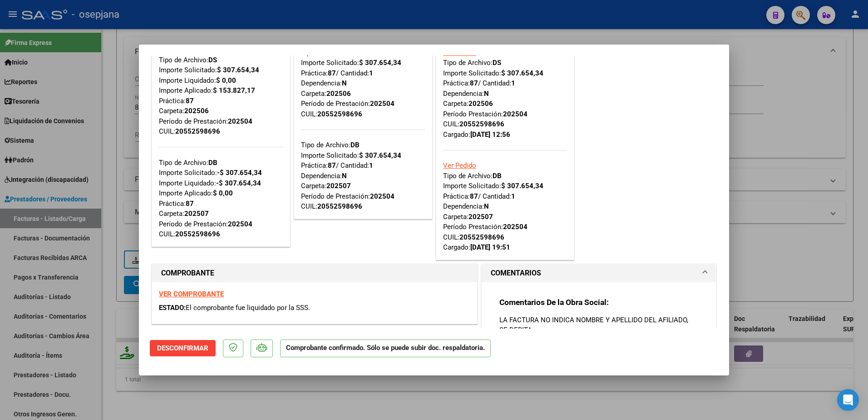 Image resolution: width=868 pixels, height=420 pixels. I want to click on div: COMENTARIOS, so click(599, 329).